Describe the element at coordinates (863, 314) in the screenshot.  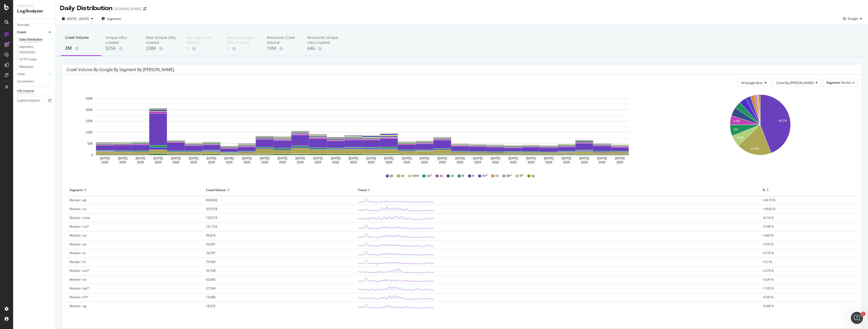
I see `span: 1` at that location.